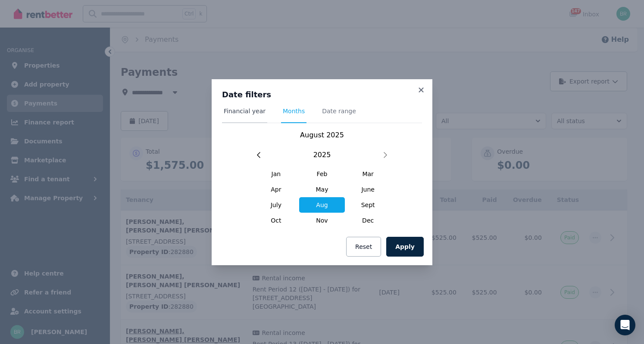 The height and width of the screenshot is (344, 644). What do you see at coordinates (276, 221) in the screenshot?
I see `span: Oct` at bounding box center [276, 221].